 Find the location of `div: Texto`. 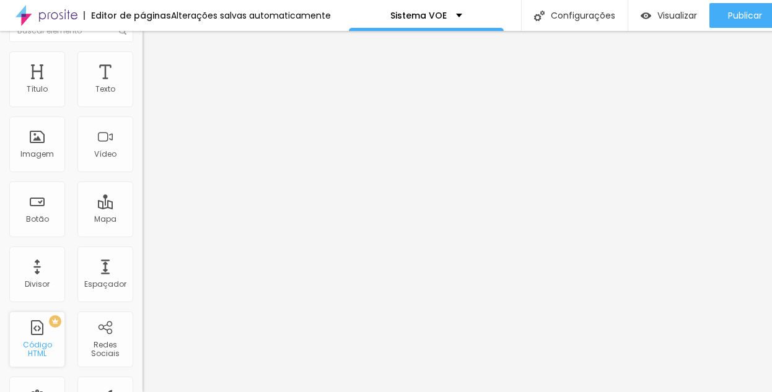

div: Texto is located at coordinates (105, 89).